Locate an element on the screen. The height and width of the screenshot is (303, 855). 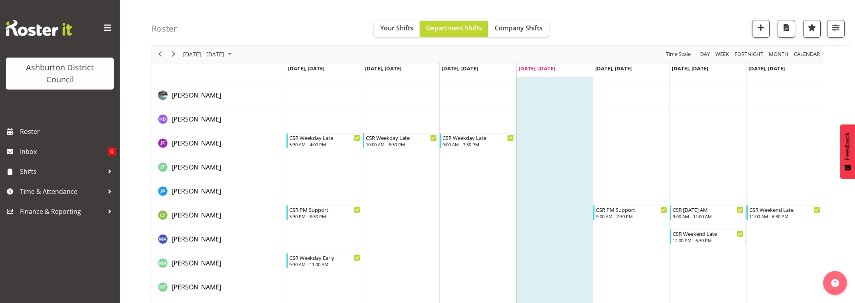
td: Harrison Doak resource is located at coordinates (219, 96).